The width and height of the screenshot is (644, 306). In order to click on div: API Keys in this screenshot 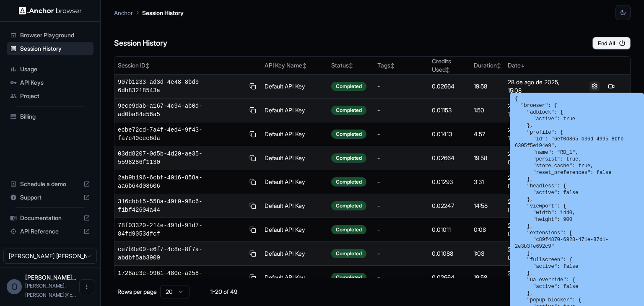, I will do `click(50, 82)`.